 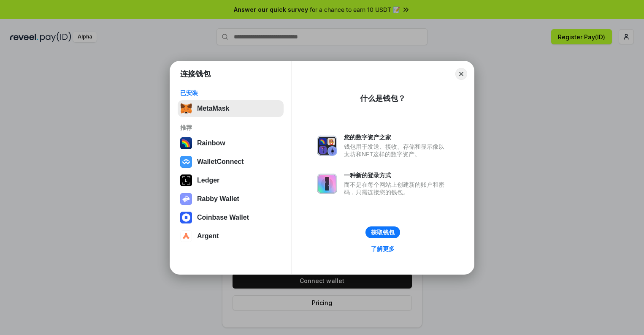 I want to click on button: Close, so click(x=462, y=73).